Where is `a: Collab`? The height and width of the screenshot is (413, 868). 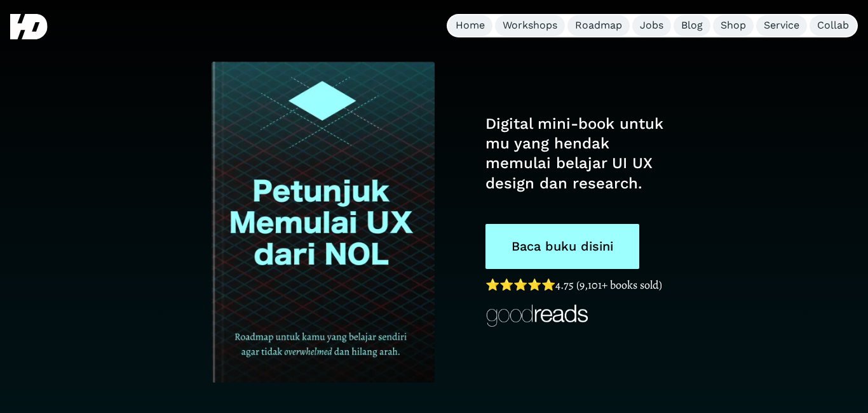 a: Collab is located at coordinates (833, 25).